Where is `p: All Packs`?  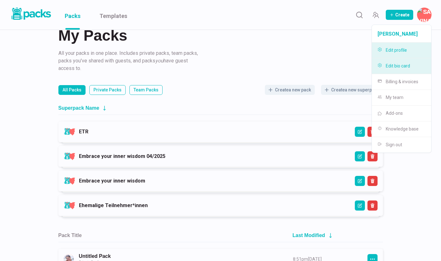 p: All Packs is located at coordinates (72, 90).